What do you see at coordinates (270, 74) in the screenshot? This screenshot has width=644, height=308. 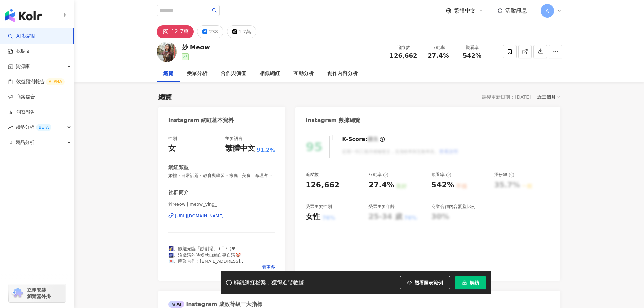 I see `div: 相似網紅` at bounding box center [270, 74].